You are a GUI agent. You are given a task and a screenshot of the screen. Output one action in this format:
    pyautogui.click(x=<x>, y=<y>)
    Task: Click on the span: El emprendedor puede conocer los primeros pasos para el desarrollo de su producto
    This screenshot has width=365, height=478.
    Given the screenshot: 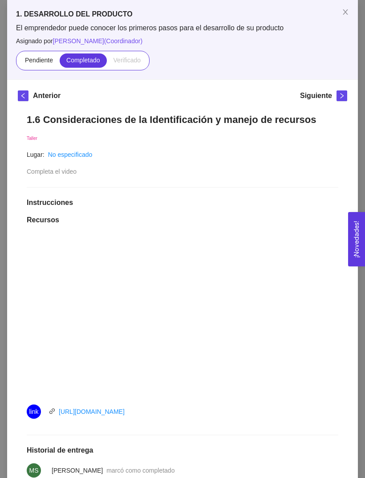 What is the action you would take?
    pyautogui.click(x=183, y=28)
    